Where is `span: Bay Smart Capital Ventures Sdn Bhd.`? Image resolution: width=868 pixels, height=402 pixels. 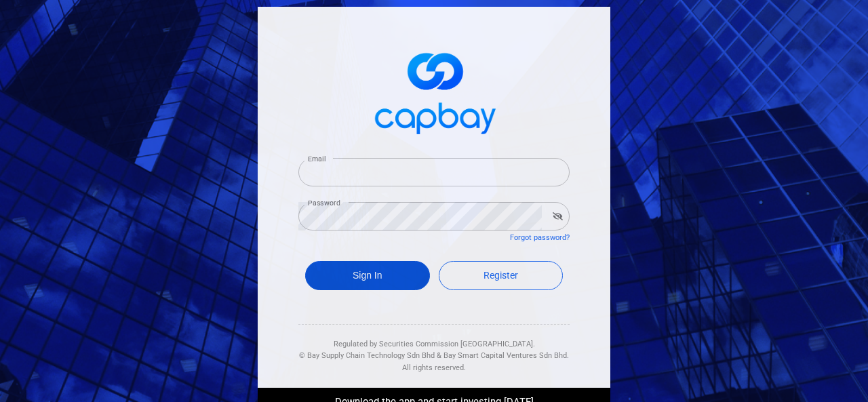
span: Bay Smart Capital Ventures Sdn Bhd. is located at coordinates (506, 355).